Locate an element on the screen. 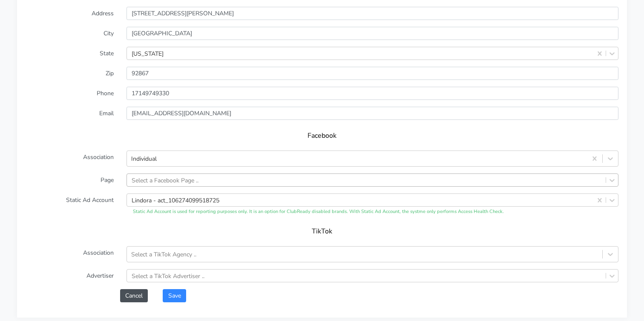 This screenshot has width=644, height=321. label: Static Ad Account is located at coordinates (69, 204).